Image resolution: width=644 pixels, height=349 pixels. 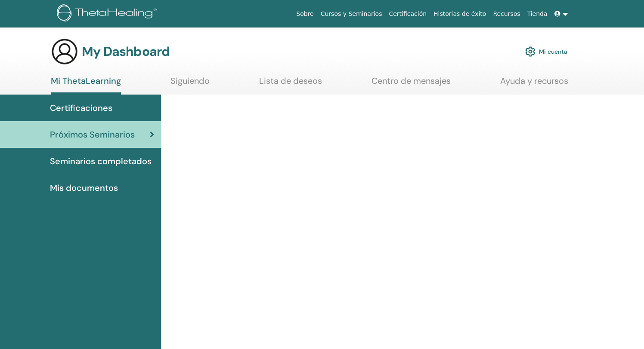 I want to click on span: Certificaciones, so click(x=81, y=108).